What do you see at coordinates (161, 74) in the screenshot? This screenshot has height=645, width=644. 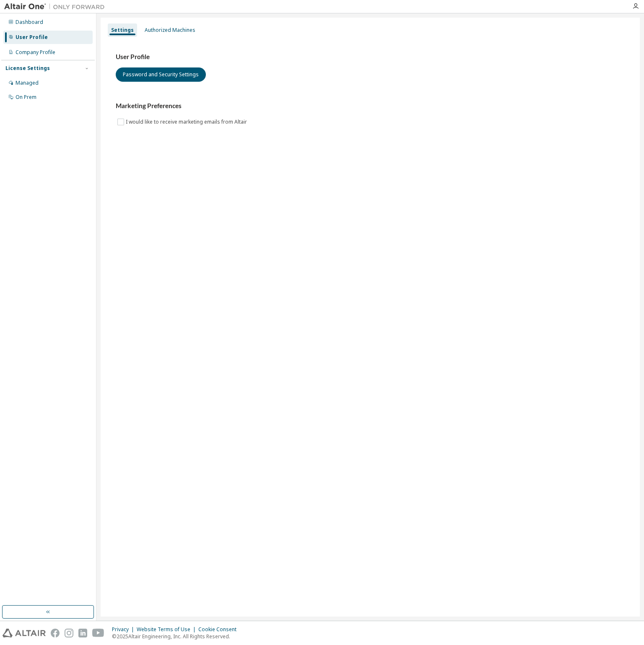 I see `button: Password and Security Settings` at bounding box center [161, 74].